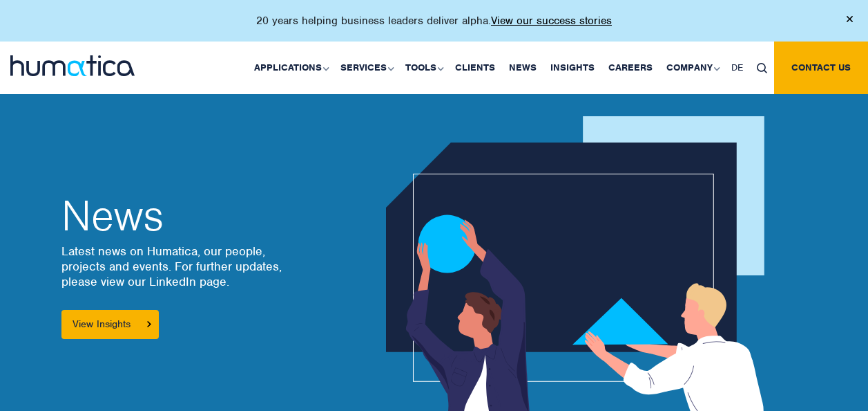 This screenshot has height=411, width=868. What do you see at coordinates (737, 68) in the screenshot?
I see `a: DE` at bounding box center [737, 68].